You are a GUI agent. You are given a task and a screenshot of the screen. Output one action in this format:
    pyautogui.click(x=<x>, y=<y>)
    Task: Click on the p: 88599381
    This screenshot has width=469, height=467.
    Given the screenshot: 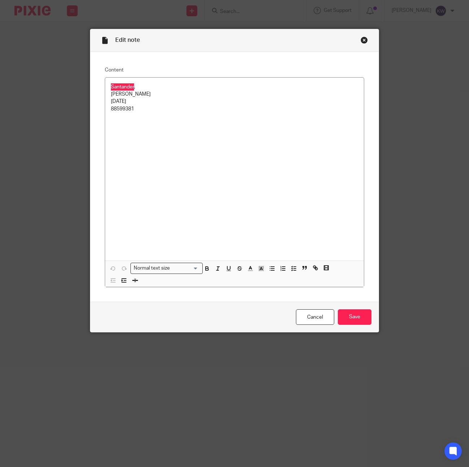 What is the action you would take?
    pyautogui.click(x=234, y=109)
    